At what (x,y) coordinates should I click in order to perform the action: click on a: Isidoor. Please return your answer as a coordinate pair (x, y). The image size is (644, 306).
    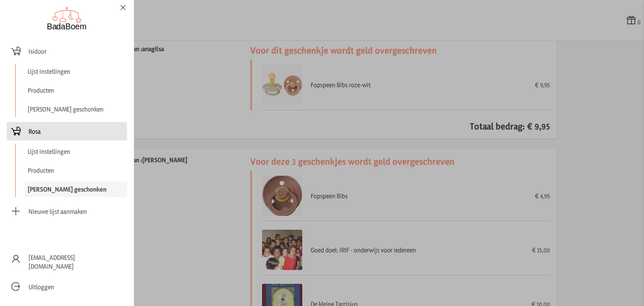
    Looking at the image, I should click on (67, 51).